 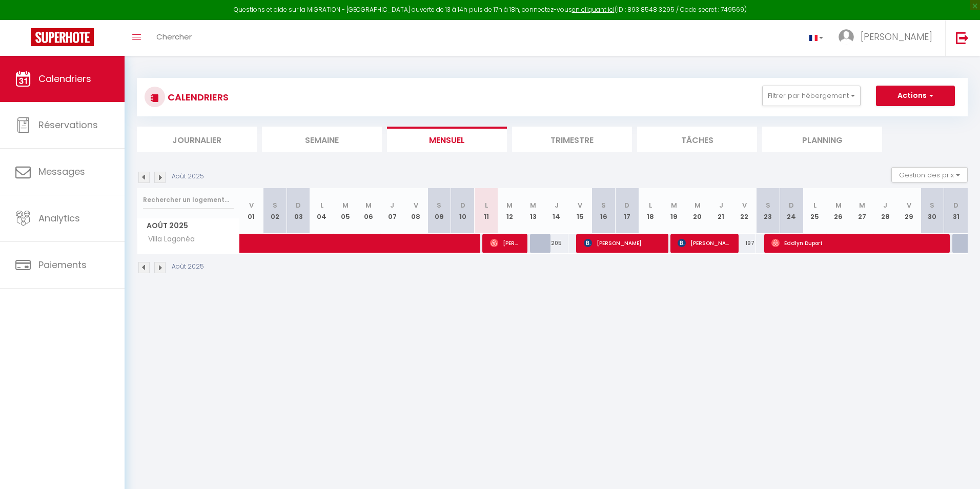 I want to click on li: Trimestre, so click(x=572, y=139).